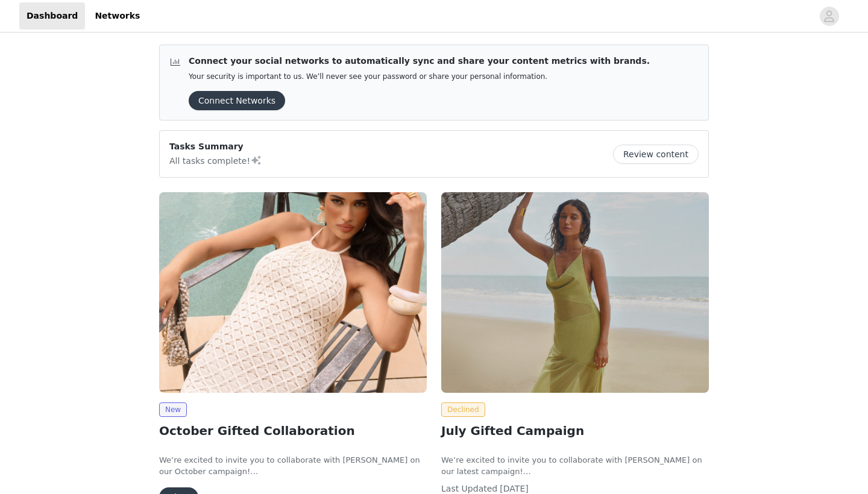  What do you see at coordinates (215, 147) in the screenshot?
I see `p: Tasks Summary` at bounding box center [215, 147].